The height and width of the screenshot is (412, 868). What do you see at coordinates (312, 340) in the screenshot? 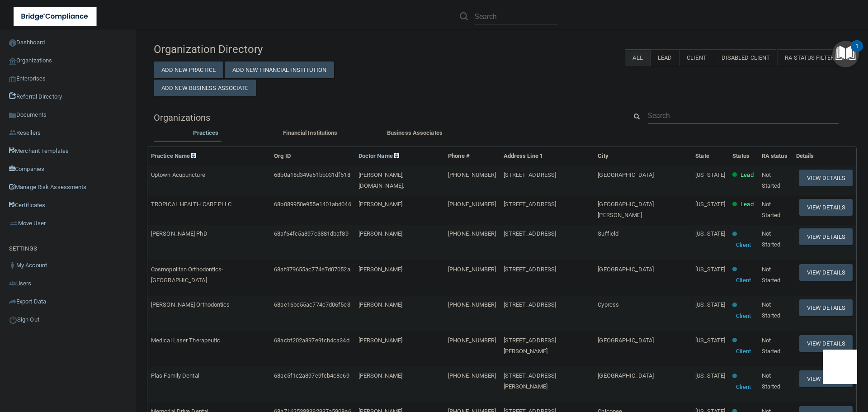
I see `span: 68acbf202a897e9fcb4ca34d` at bounding box center [312, 340].